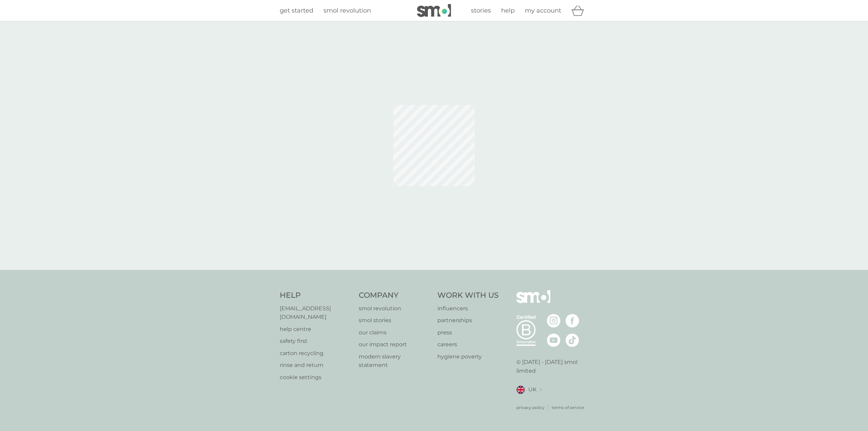 The image size is (868, 431). Describe the element at coordinates (316, 341) in the screenshot. I see `p: safety first` at that location.